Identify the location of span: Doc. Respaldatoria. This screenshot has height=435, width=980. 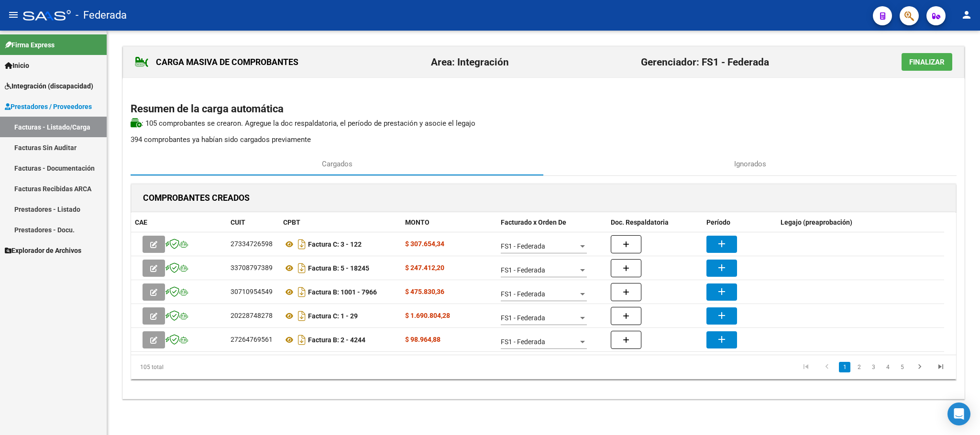
(640, 222).